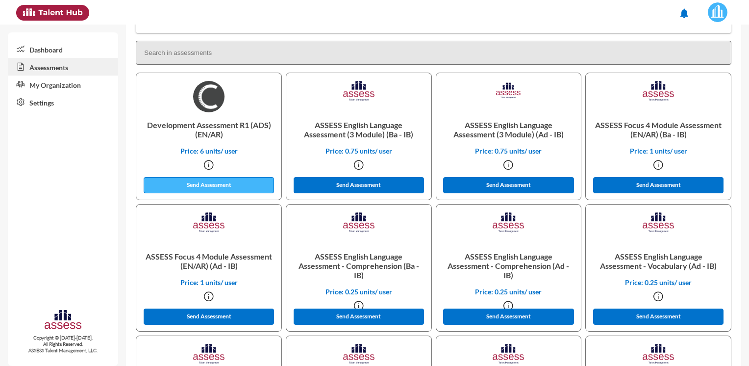 The width and height of the screenshot is (749, 366). I want to click on p: ASSESS Focus 4 Module Assessment (EN/AR) (Ad - IB), so click(209, 261).